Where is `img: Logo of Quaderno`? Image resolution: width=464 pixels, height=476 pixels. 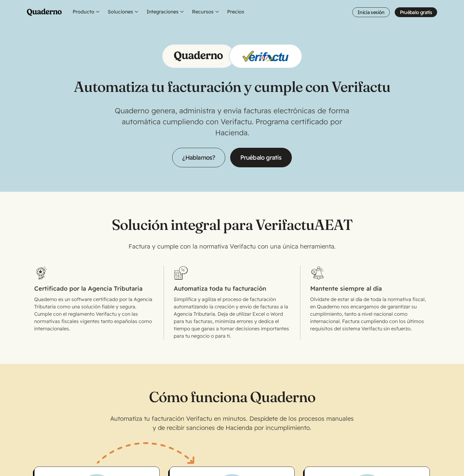 img: Logo of Quaderno is located at coordinates (198, 56).